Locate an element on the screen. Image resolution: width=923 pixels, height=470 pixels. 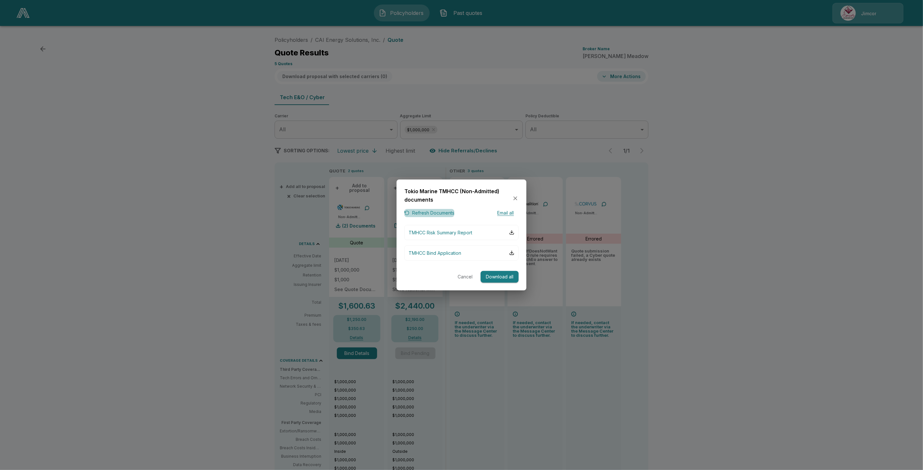
button: Email all is located at coordinates (506, 213).